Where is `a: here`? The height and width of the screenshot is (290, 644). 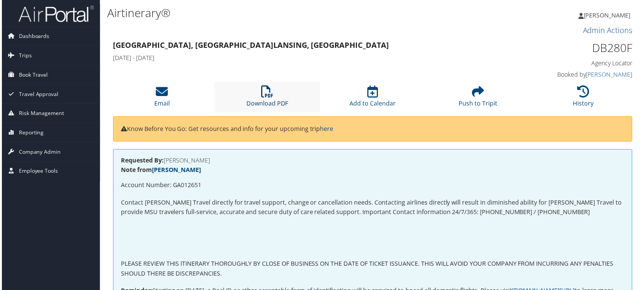
a: here is located at coordinates (326, 129).